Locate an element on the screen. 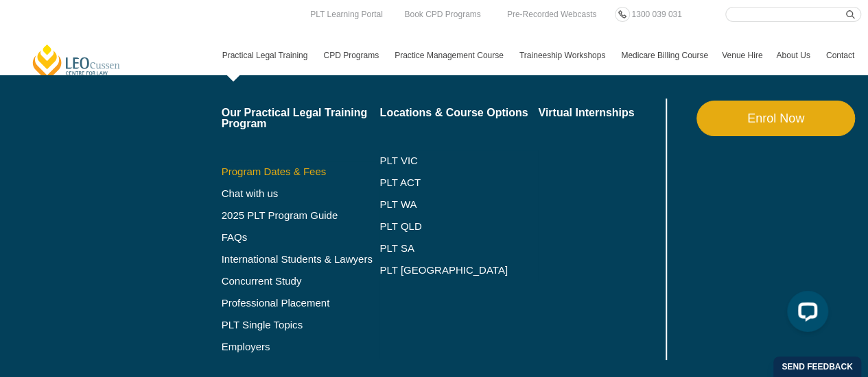  a: Program Dates & Fees is located at coordinates (301, 172).